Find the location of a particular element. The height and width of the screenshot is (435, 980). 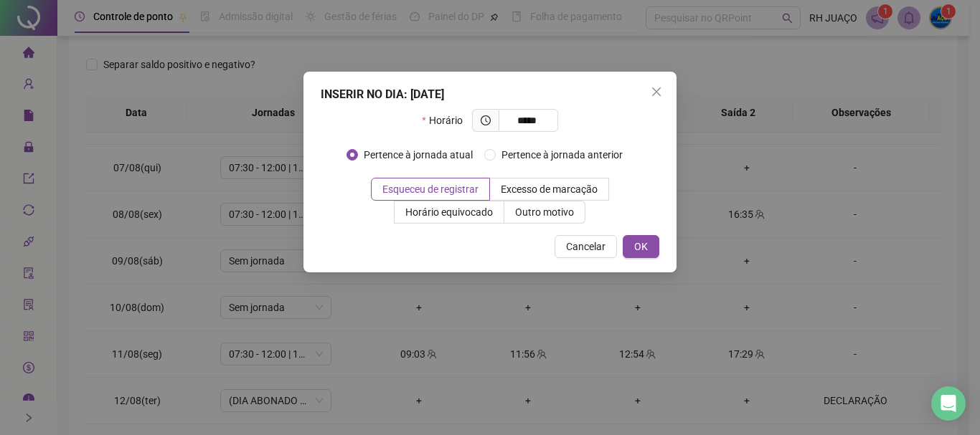

button: Close is located at coordinates (657, 92).